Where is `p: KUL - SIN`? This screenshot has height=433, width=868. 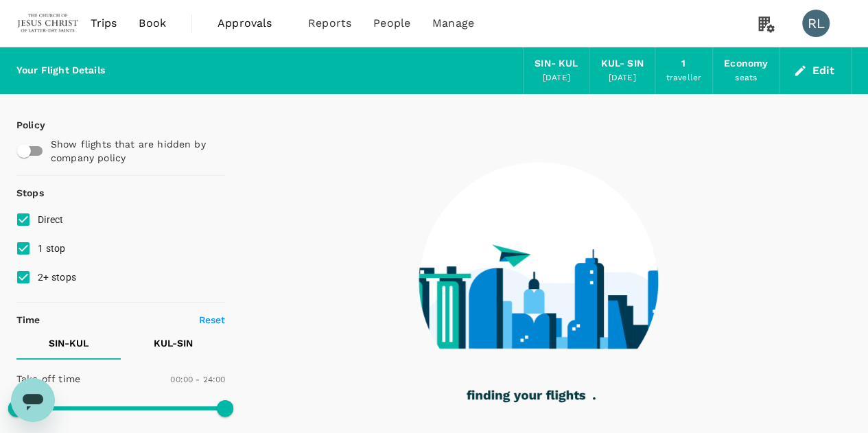 p: KUL - SIN is located at coordinates (173, 343).